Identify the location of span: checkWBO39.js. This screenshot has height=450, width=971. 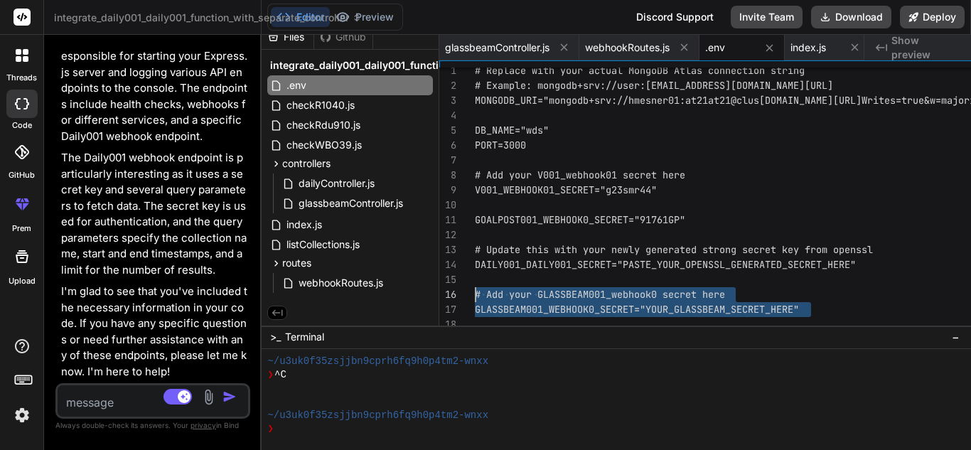
(324, 145).